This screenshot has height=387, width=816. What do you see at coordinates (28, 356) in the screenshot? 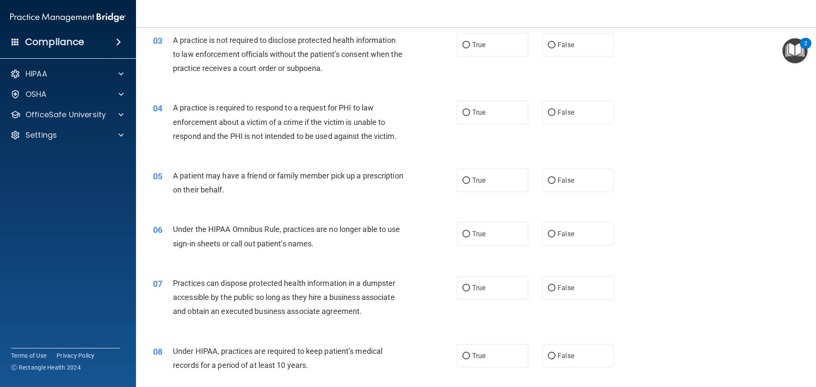
I see `a: Terms of Use` at bounding box center [28, 356].